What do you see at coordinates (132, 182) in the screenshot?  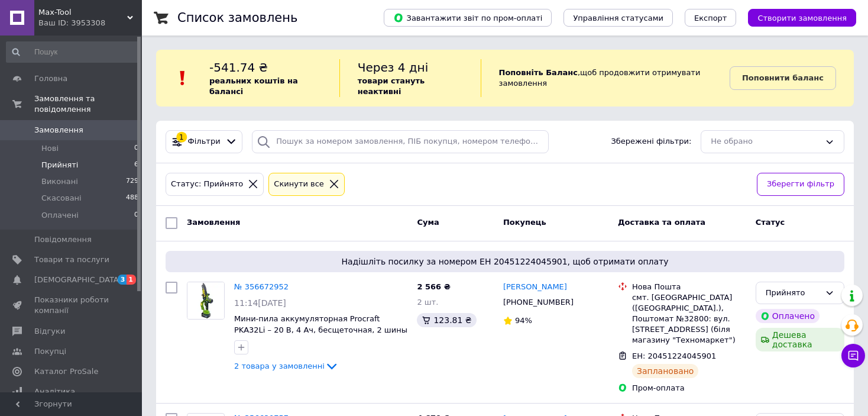 I see `span: 729` at bounding box center [132, 182].